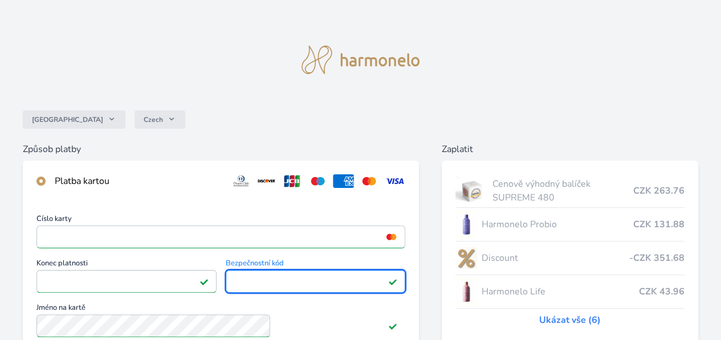 Image resolution: width=721 pixels, height=340 pixels. What do you see at coordinates (343, 181) in the screenshot?
I see `img: amex.svg` at bounding box center [343, 181].